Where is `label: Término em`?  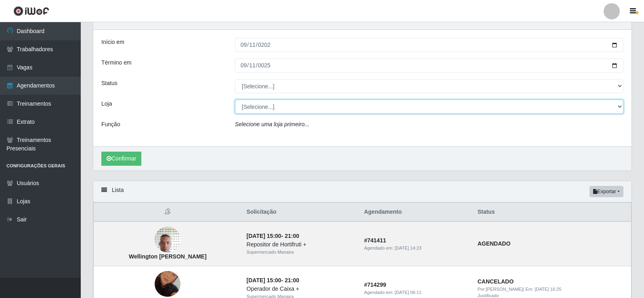 label: Término em is located at coordinates (116, 62).